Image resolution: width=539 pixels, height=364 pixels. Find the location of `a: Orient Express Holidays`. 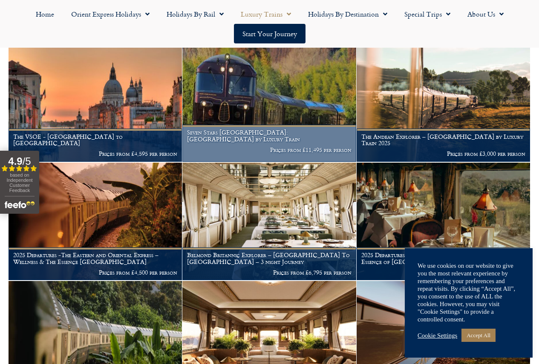

a: Orient Express Holidays is located at coordinates (110, 14).